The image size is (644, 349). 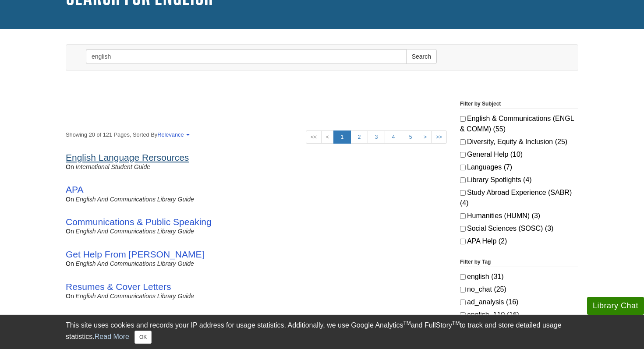 I want to click on input: Enter Search Words, so click(x=246, y=56).